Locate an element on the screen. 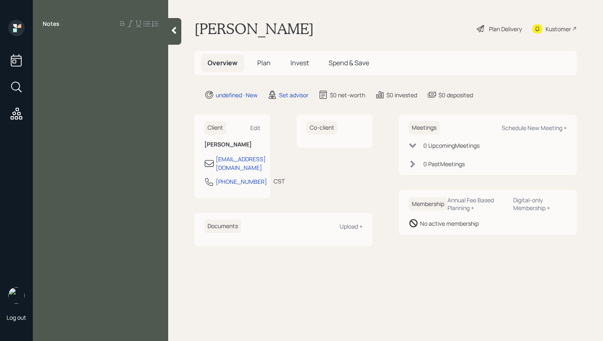 This screenshot has height=341, width=603. div: 0 Upcoming Meeting s is located at coordinates (451, 145).